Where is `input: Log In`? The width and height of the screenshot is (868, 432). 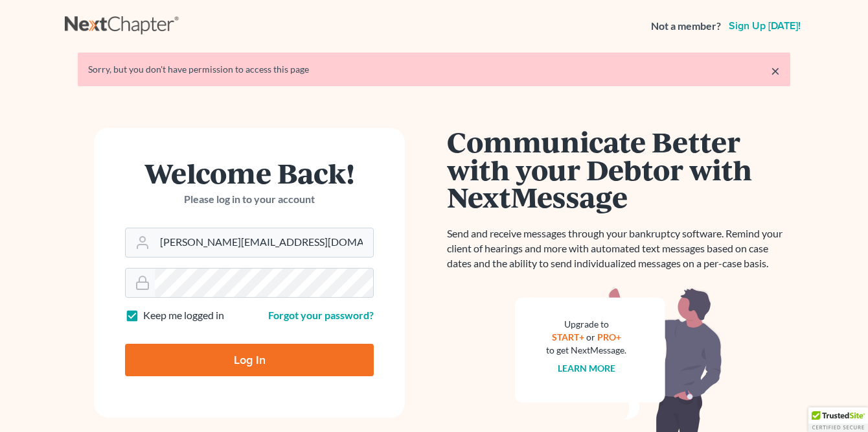 input: Log In is located at coordinates (249, 360).